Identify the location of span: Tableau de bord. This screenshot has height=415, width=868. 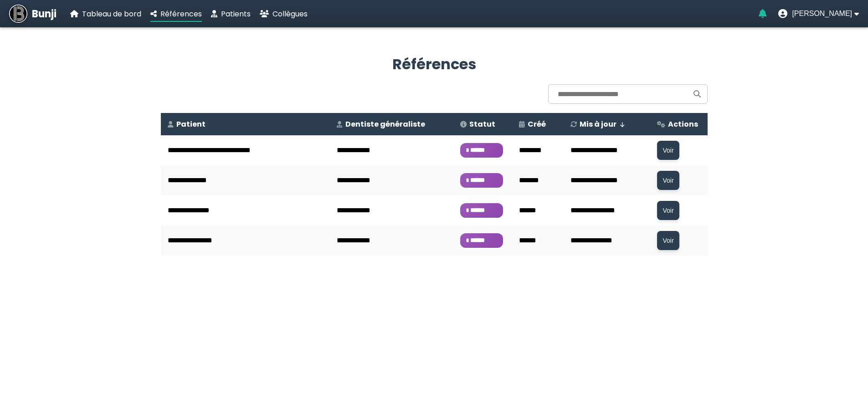
(111, 13).